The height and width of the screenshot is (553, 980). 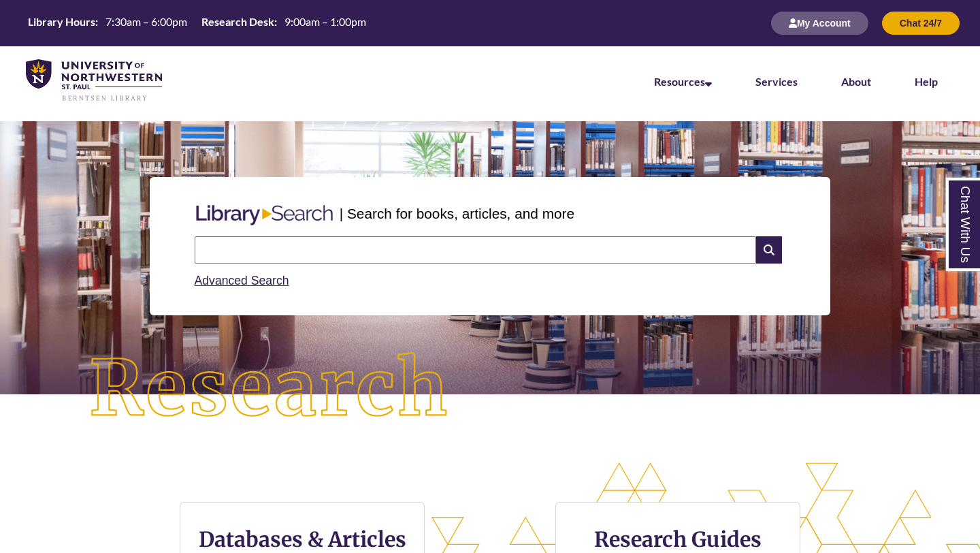 What do you see at coordinates (94, 80) in the screenshot?
I see `img: UNWSP Library Logo` at bounding box center [94, 80].